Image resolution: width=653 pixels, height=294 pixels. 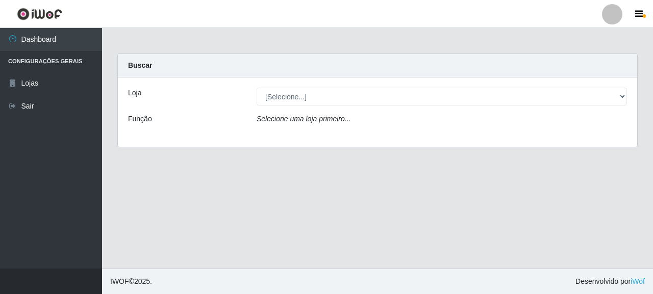 What do you see at coordinates (39, 14) in the screenshot?
I see `img: CoreUI Logo` at bounding box center [39, 14].